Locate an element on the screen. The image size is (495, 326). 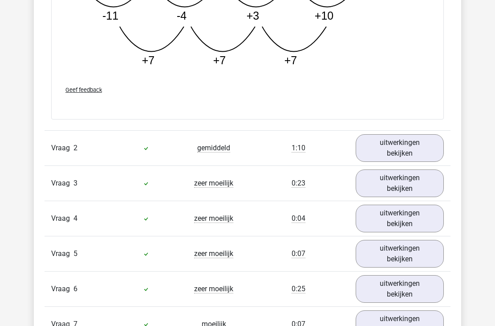
span: 6 is located at coordinates (75, 288).